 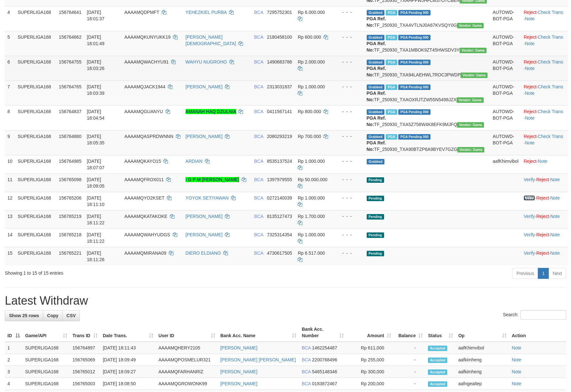 I want to click on td: TF_250930_TXA5Z758W4K8EFK9MJFQ, so click(x=427, y=118).